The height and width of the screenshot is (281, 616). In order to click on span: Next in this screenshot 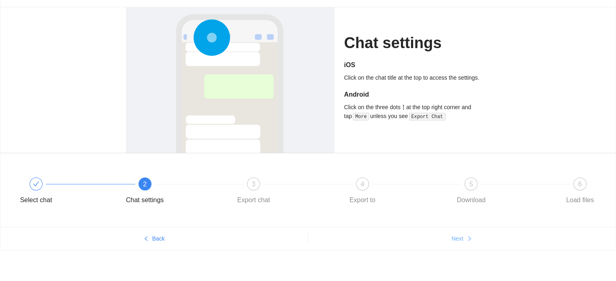, I will do `click(457, 239)`.